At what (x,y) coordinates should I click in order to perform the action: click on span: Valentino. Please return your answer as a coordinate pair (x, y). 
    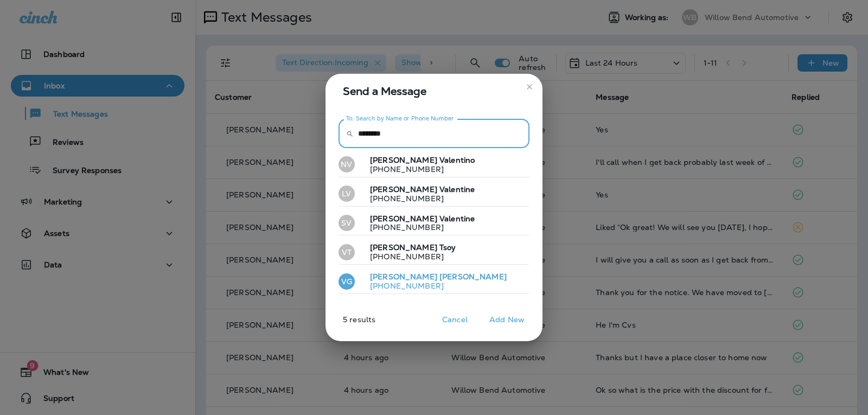
    Looking at the image, I should click on (457, 160).